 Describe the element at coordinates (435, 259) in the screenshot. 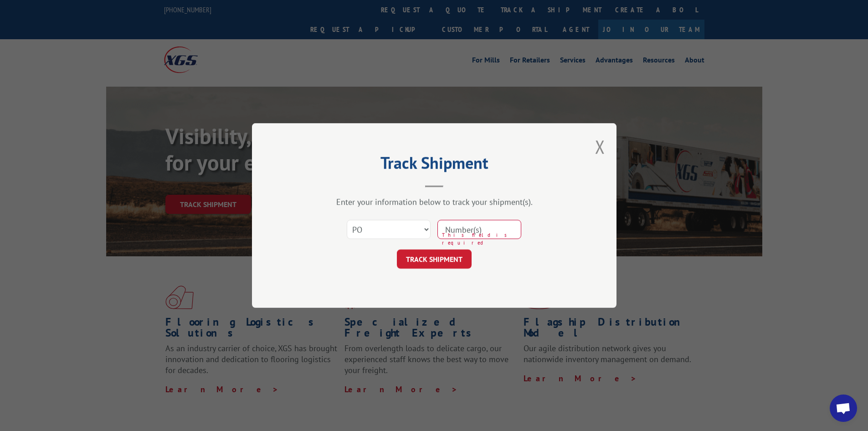

I see `button: TRACK SHIPMENT` at that location.